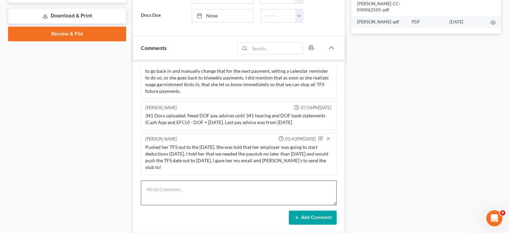 Image resolution: width=509 pixels, height=233 pixels. What do you see at coordinates (163, 16) in the screenshot?
I see `label: Docs Due` at bounding box center [163, 16].